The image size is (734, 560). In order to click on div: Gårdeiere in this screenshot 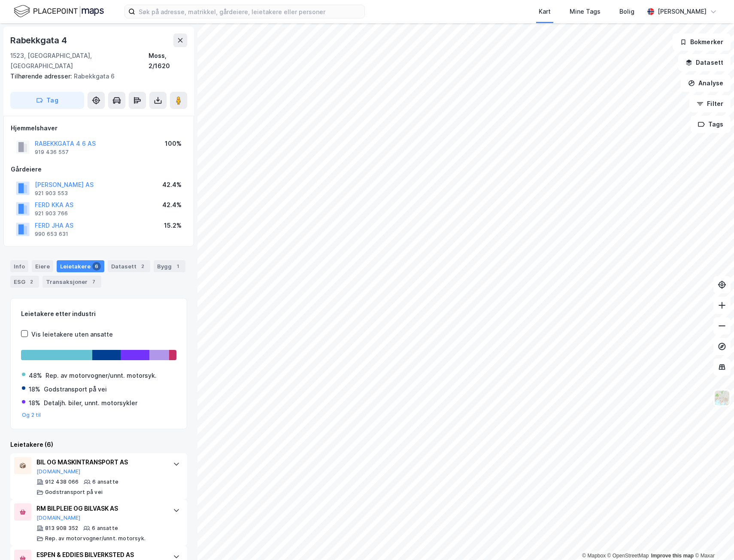, I will do `click(99, 169)`.